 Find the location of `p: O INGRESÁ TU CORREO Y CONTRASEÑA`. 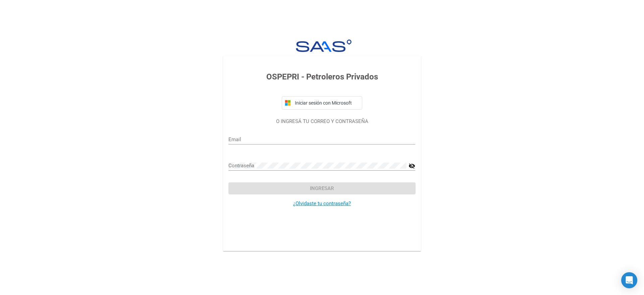

p: O INGRESÁ TU CORREO Y CONTRASEÑA is located at coordinates (321, 121).